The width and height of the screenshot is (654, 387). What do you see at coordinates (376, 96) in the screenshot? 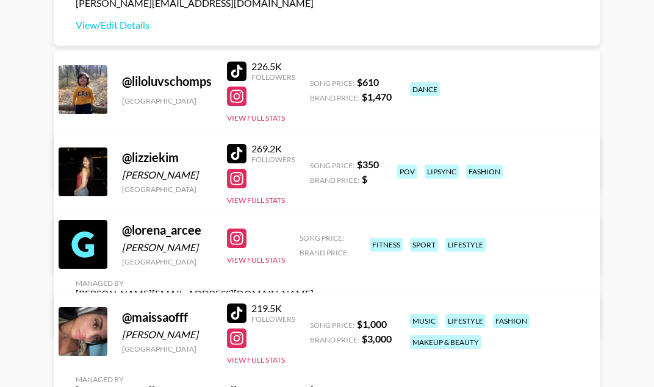
I see `strong: $ 1,470` at bounding box center [376, 96].